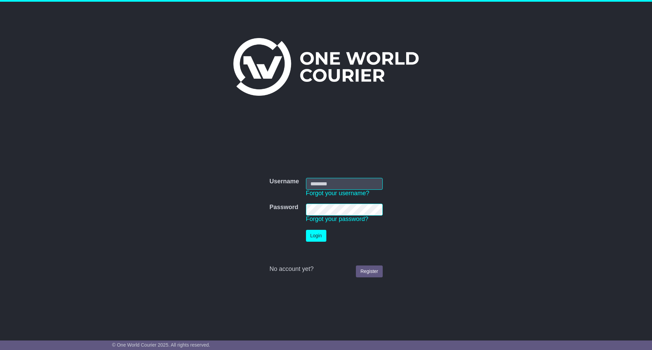 The image size is (652, 350). What do you see at coordinates (326, 67) in the screenshot?
I see `img: One World` at bounding box center [326, 67].